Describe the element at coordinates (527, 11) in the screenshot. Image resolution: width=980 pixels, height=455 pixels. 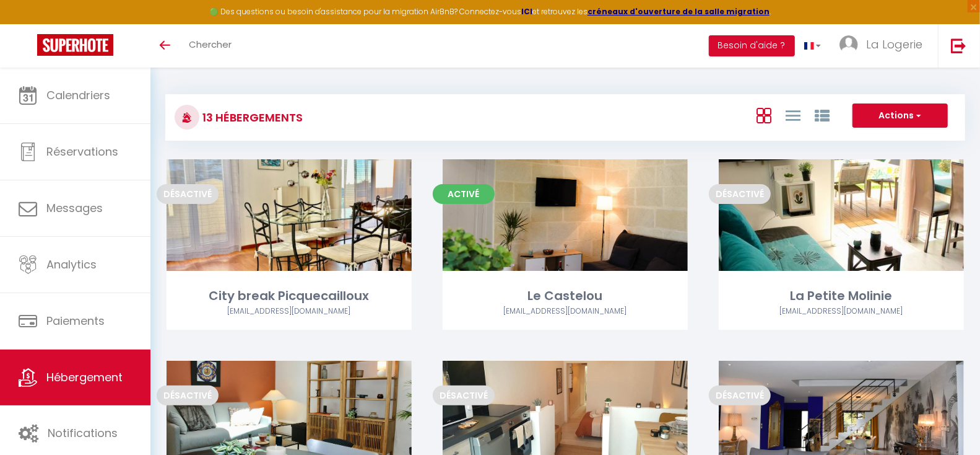
I see `strong: ICI` at that location.